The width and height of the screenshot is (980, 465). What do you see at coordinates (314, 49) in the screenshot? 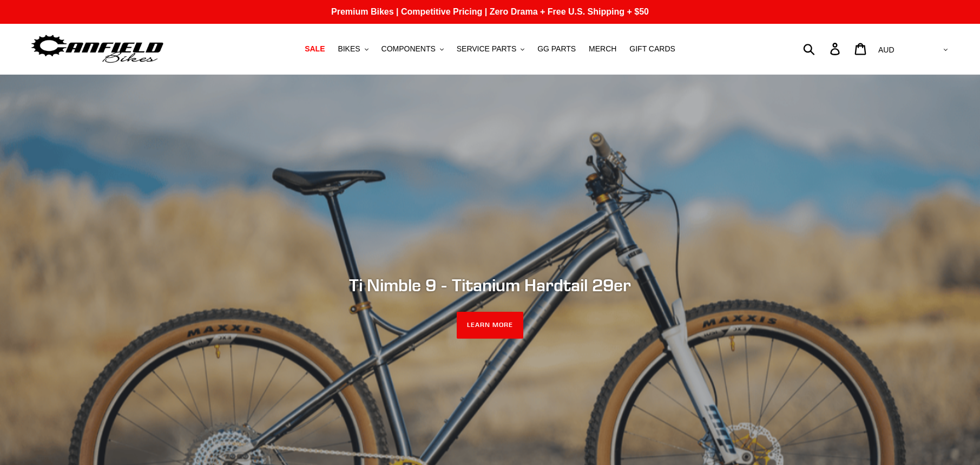
I see `a: SALE` at bounding box center [314, 49].